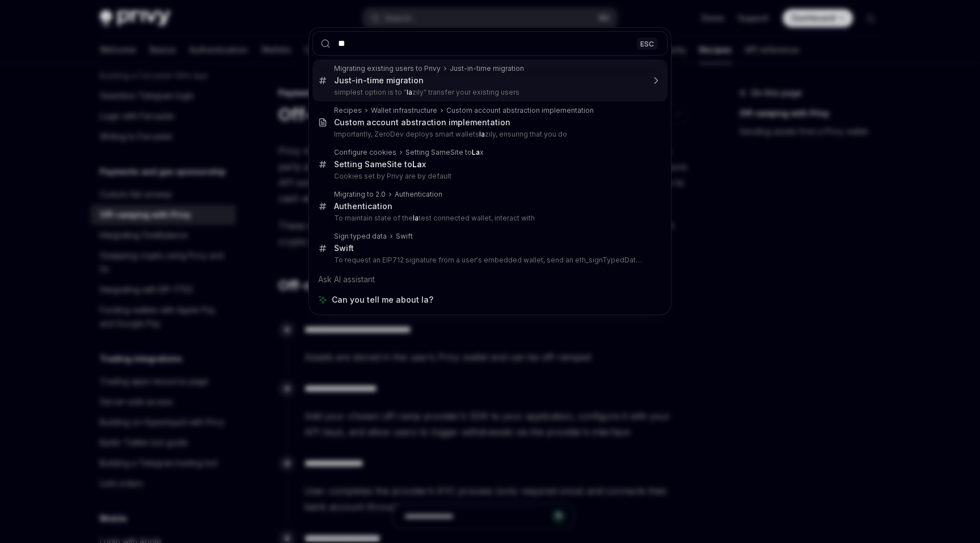  I want to click on p: simplest option is to " zily" transfer your existing users, so click(489, 93).